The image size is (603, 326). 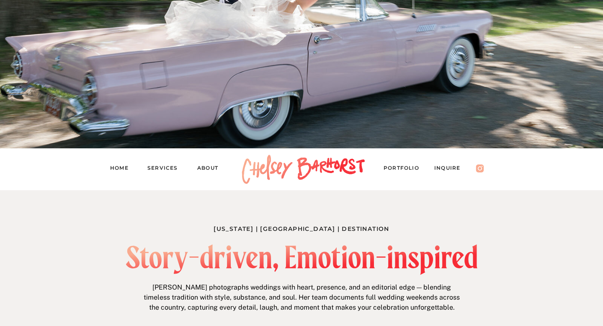 I want to click on nav: About, so click(x=212, y=169).